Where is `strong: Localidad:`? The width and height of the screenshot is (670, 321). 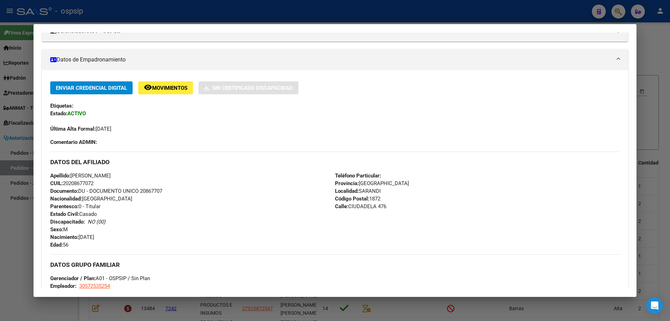 strong: Localidad: is located at coordinates (347, 191).